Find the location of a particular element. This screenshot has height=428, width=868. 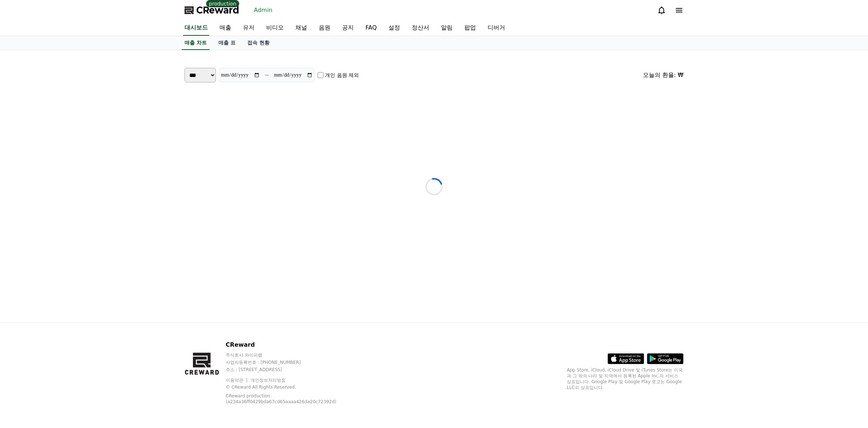

a: 채널 is located at coordinates (301, 28).